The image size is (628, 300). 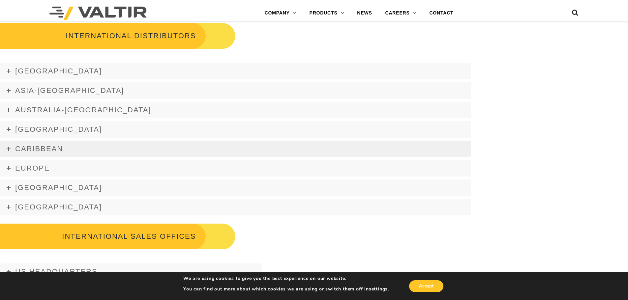 I want to click on a: CAREERS, so click(x=401, y=13).